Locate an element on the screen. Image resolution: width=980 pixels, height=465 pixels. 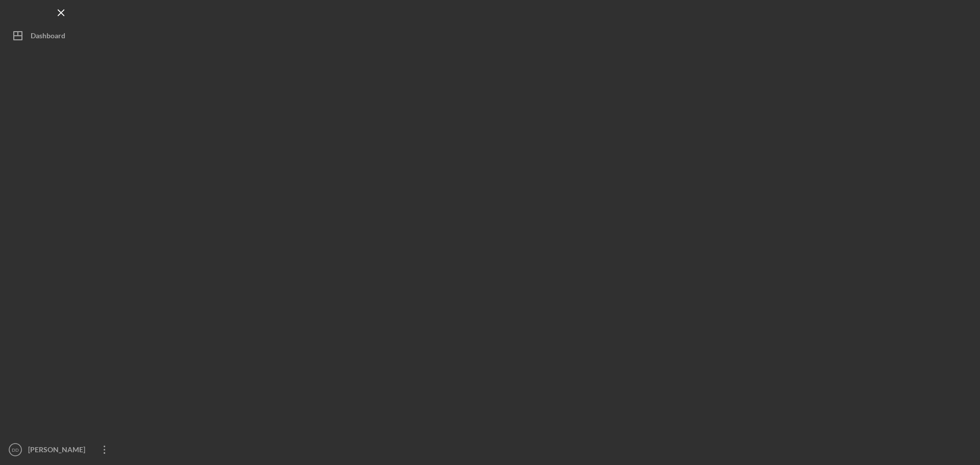
a: Dashboard is located at coordinates (61, 36).